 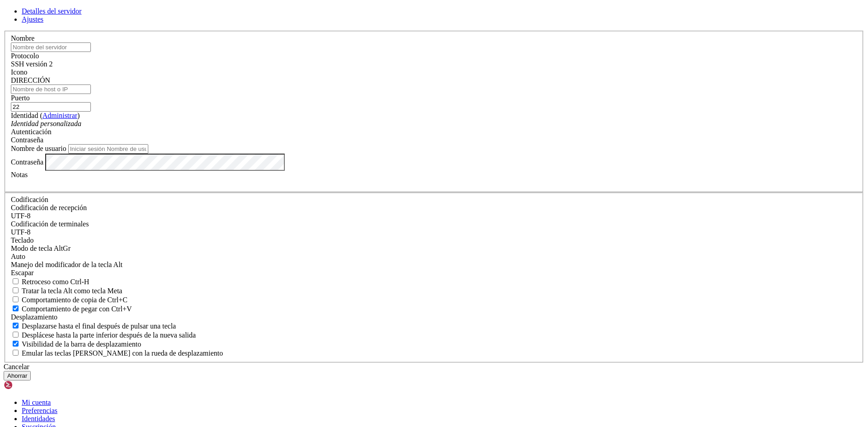 What do you see at coordinates (15, 281) in the screenshot?
I see `input: Retroceso como Ctrl-H` at bounding box center [15, 281].